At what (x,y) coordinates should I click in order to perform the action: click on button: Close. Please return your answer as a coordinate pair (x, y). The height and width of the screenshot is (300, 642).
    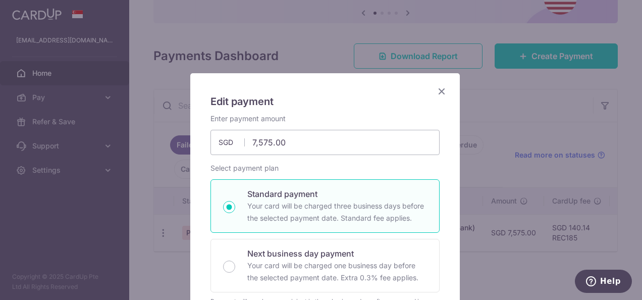
    Looking at the image, I should click on (442, 91).